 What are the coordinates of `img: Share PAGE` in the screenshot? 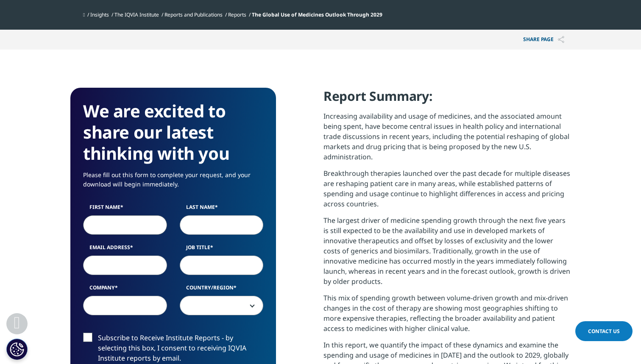 It's located at (561, 40).